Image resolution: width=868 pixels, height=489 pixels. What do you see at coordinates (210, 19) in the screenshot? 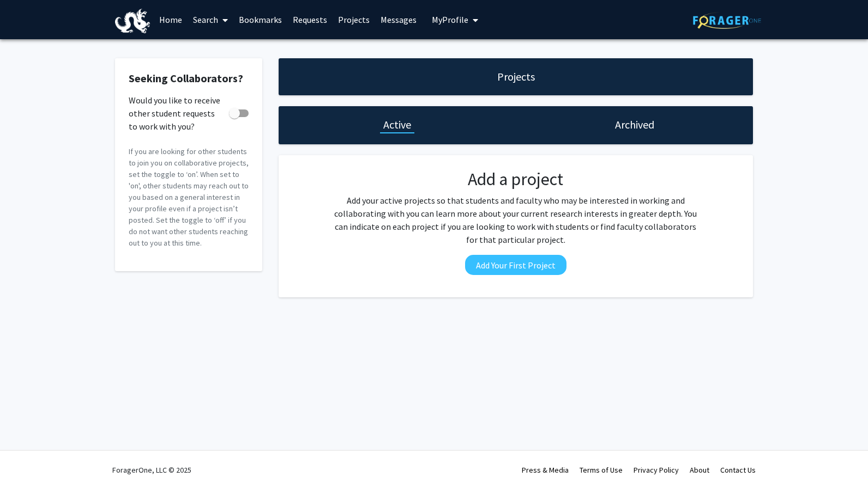
I see `a: Search` at bounding box center [210, 19].